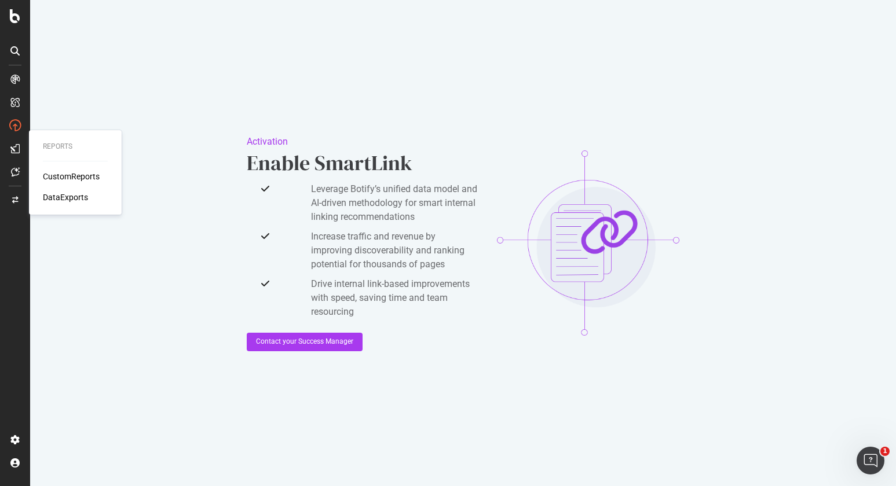  What do you see at coordinates (588, 243) in the screenshot?
I see `img: B6r9YMoF.png` at bounding box center [588, 243].